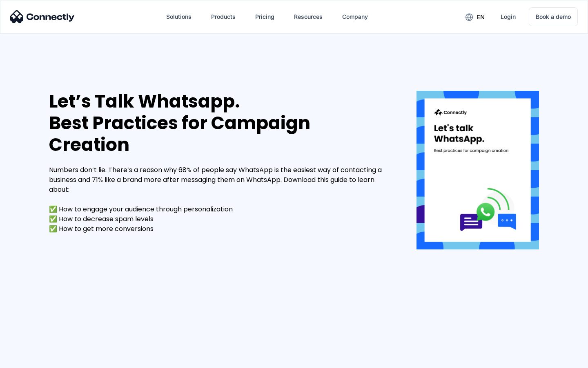  I want to click on div: Login, so click(508, 17).